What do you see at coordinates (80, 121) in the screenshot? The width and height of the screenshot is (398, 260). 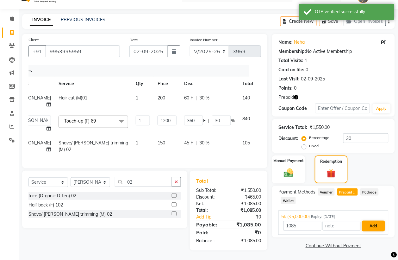 I see `span: Touch-up (F) 69` at bounding box center [80, 121].